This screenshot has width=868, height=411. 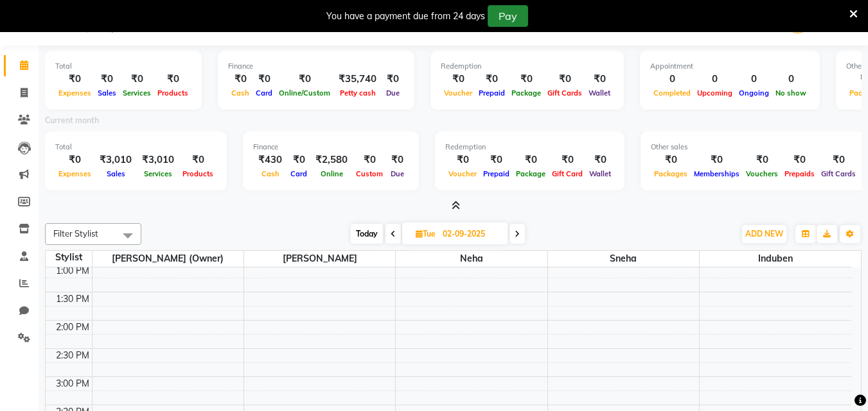 What do you see at coordinates (764, 234) in the screenshot?
I see `button: ADD NEW` at bounding box center [764, 234].